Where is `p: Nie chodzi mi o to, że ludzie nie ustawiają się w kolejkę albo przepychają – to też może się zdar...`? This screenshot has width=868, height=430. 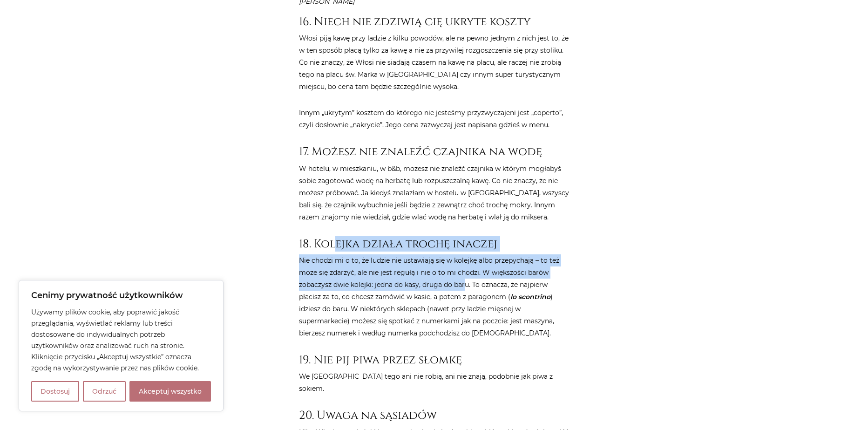
p: Nie chodzi mi o to, że ludzie nie ustawiają się w kolejkę albo przepychają – to też może się zdar... is located at coordinates (434, 297).